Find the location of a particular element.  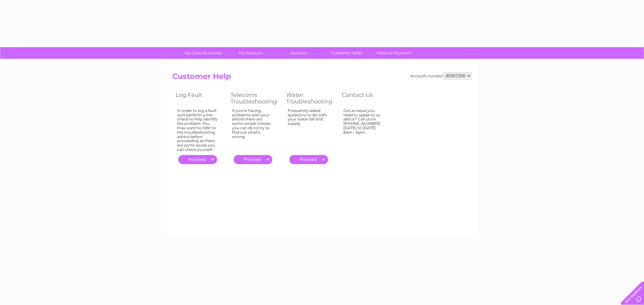

a: Services is located at coordinates (299, 53).